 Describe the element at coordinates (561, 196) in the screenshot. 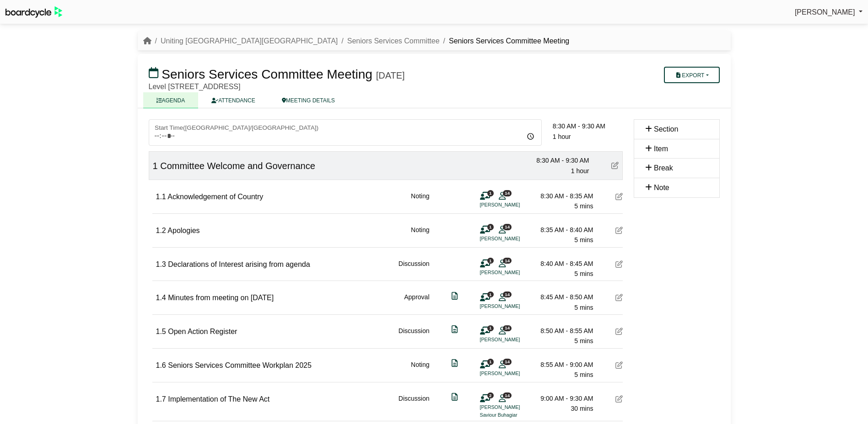

I see `div: 8:30 AM - 8:35 AM` at that location.